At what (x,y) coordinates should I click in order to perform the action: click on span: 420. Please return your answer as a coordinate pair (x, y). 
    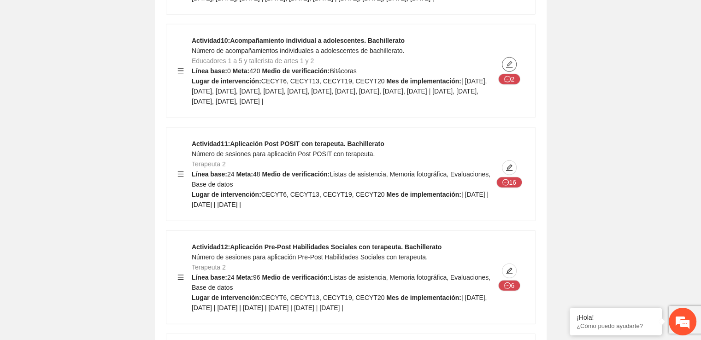
    Looking at the image, I should click on (254, 71).